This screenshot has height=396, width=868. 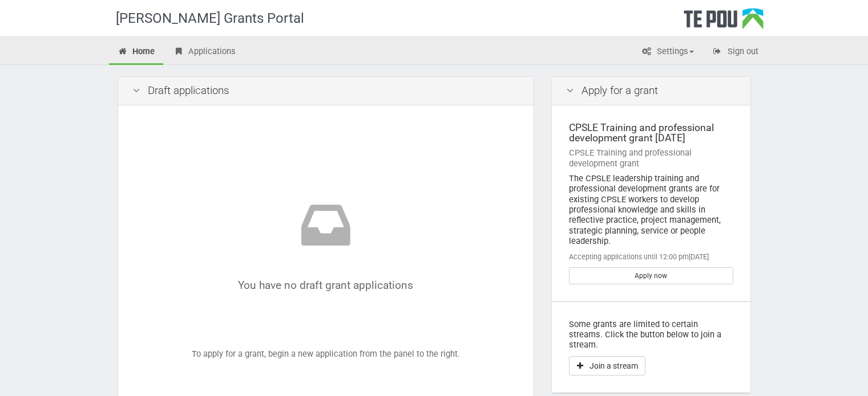 I want to click on a: Applications, so click(x=204, y=53).